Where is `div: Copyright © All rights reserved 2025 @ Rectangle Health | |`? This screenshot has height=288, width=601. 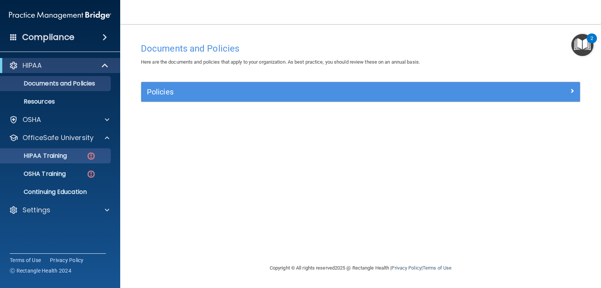 div: Copyright © All rights reserved 2025 @ Rectangle Health | | is located at coordinates (361, 268).